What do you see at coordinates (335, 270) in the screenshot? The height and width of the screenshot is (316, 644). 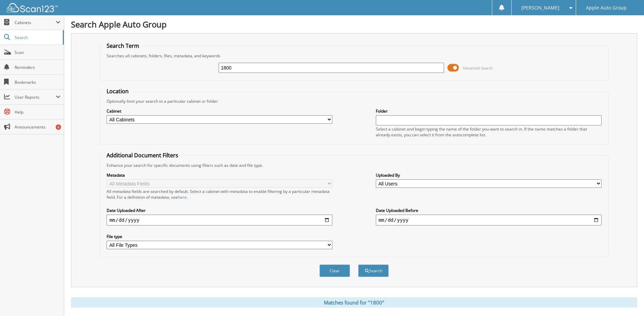 I see `button: Clear` at bounding box center [335, 270].